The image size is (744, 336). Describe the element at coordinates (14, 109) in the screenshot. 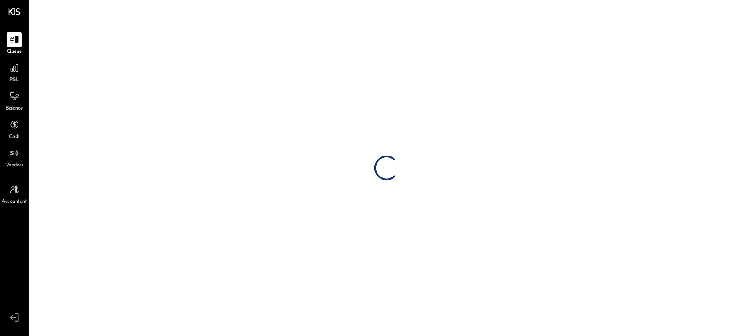

I see `span: Balance` at that location.